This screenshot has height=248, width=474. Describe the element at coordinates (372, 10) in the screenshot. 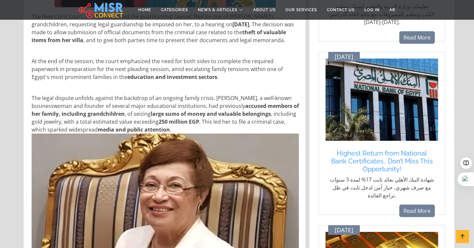

I see `a: Log in` at that location.